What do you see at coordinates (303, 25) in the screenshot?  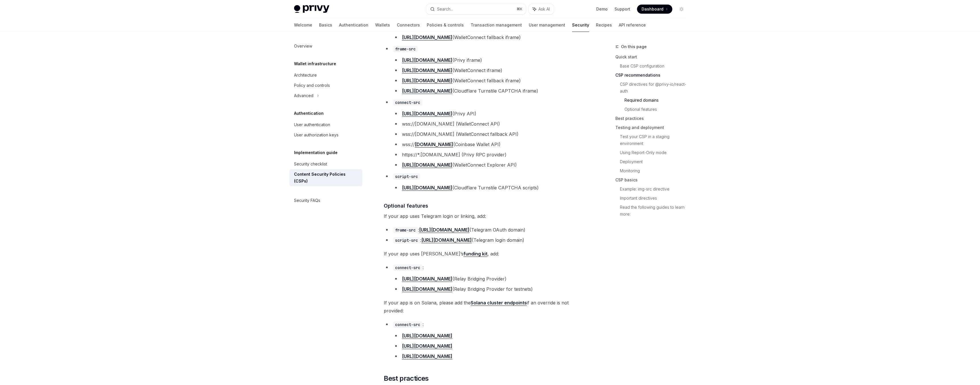 I see `a: Welcome` at bounding box center [303, 25].